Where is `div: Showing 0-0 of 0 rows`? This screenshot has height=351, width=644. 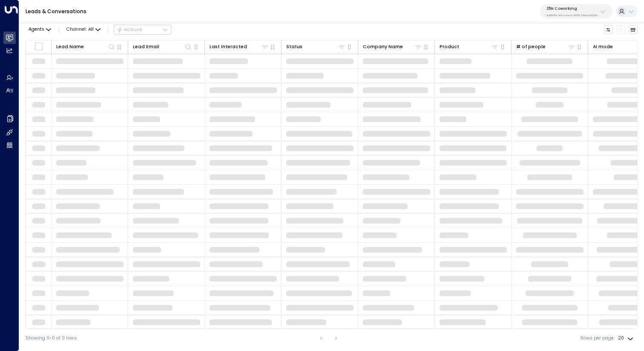
div: Showing 0-0 of 0 rows is located at coordinates (51, 338).